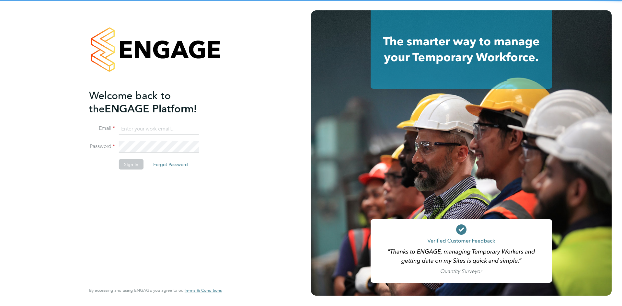  Describe the element at coordinates (159, 129) in the screenshot. I see `input: Enter your work email...` at that location.